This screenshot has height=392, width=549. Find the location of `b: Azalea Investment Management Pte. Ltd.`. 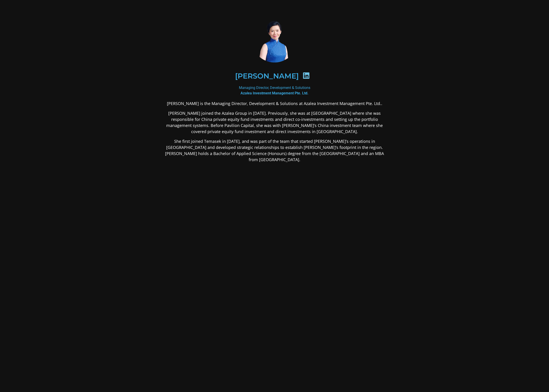

b: Azalea Investment Management Pte. Ltd. is located at coordinates (274, 93).